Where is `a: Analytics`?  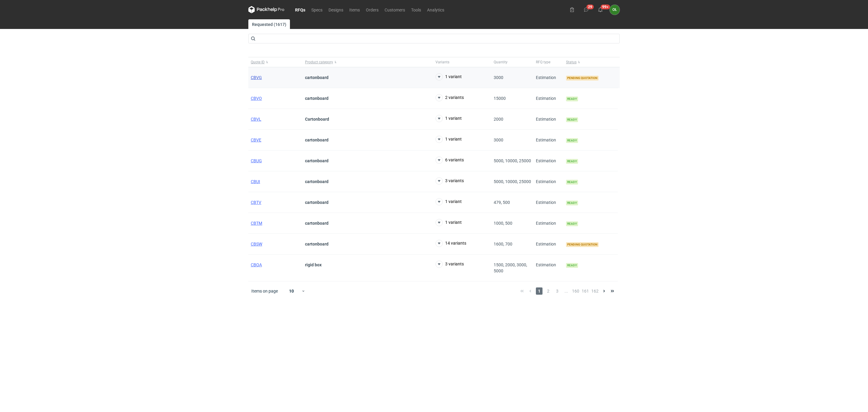
a: Analytics is located at coordinates (435, 10).